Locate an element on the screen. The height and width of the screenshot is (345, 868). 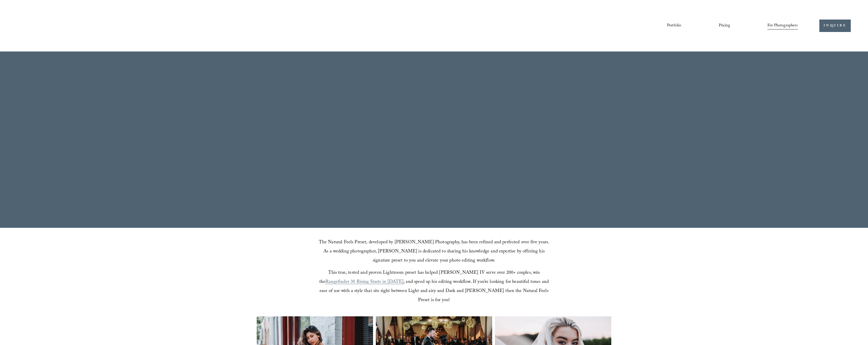
a: Pricing is located at coordinates (724, 26).